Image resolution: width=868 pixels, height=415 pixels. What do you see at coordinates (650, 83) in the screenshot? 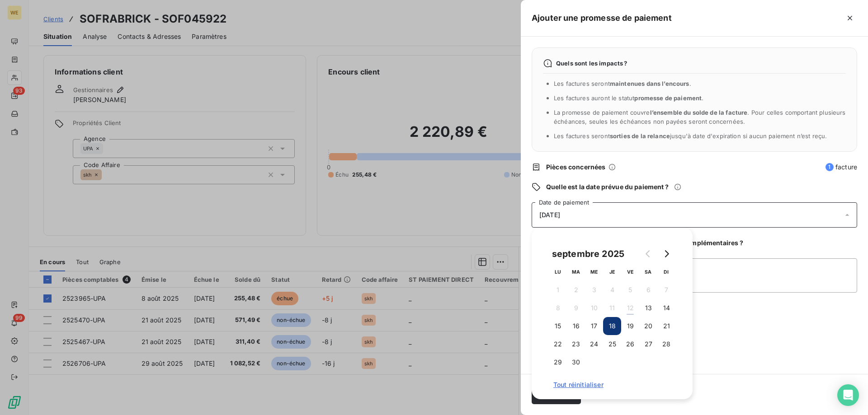
I see `span: maintenues dans l’encours` at bounding box center [650, 83].